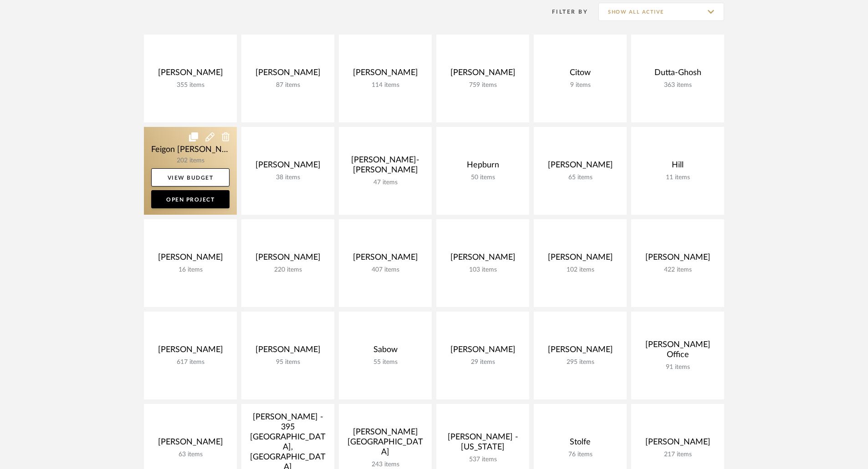 The width and height of the screenshot is (868, 469). I want to click on div: 355 items, so click(190, 85).